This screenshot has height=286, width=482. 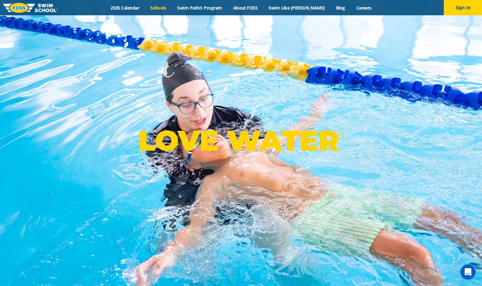 What do you see at coordinates (125, 8) in the screenshot?
I see `a: 2025 Calendar` at bounding box center [125, 8].